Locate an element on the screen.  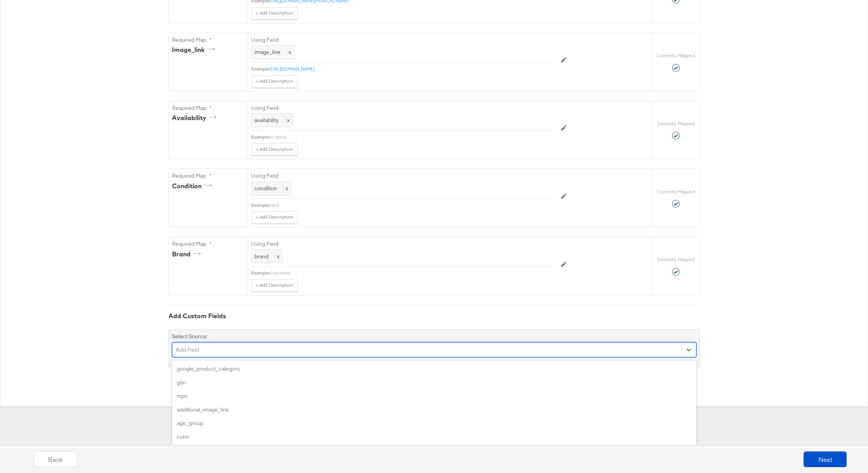
button: Back is located at coordinates (56, 460).